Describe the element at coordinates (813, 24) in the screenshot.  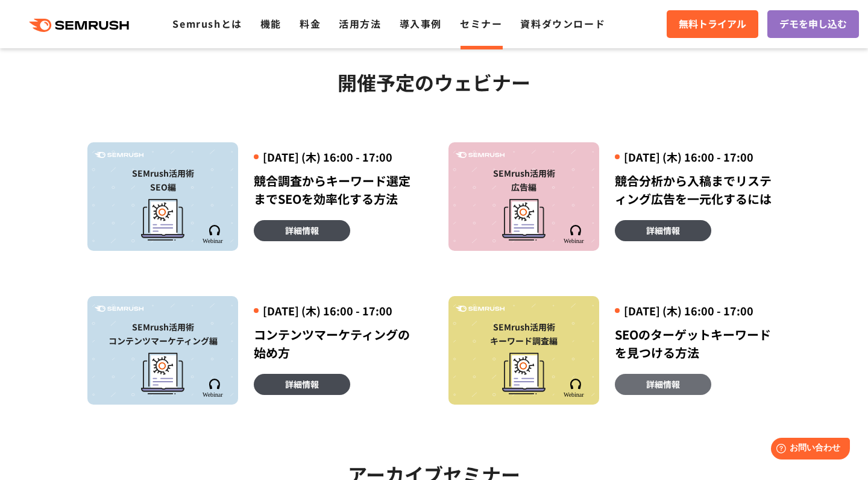
I see `a: デモを申し込む` at that location.